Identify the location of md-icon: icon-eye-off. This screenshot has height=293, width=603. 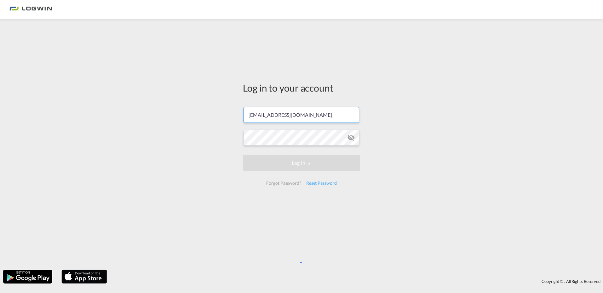
(351, 138).